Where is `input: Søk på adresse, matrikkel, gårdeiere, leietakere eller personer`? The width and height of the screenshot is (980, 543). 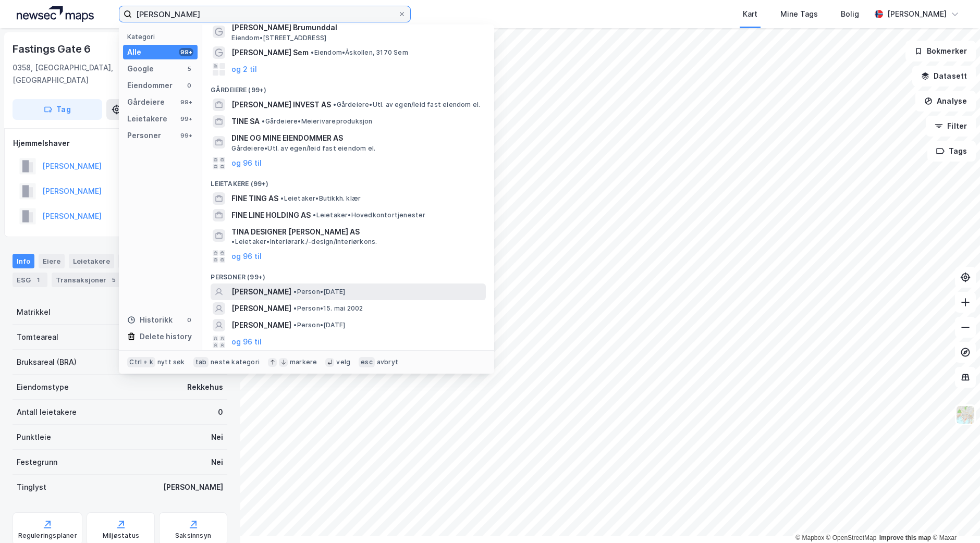
input: Søk på adresse, matrikkel, gårdeiere, leietakere eller personer is located at coordinates (265, 14).